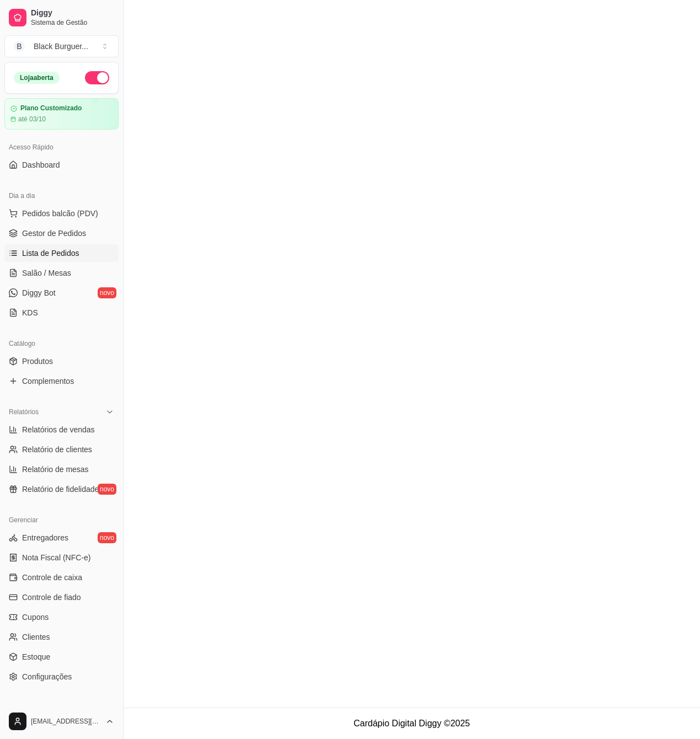 The height and width of the screenshot is (739, 700). Describe the element at coordinates (32, 119) in the screenshot. I see `article: até 03/10` at that location.